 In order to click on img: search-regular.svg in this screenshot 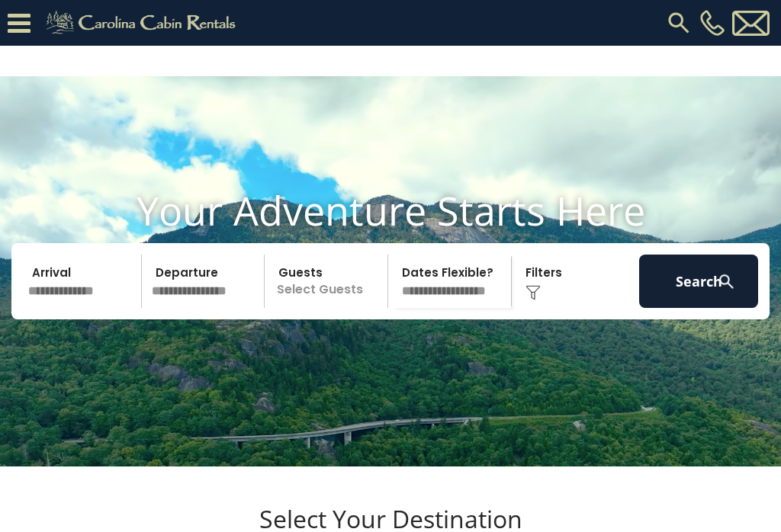, I will do `click(678, 23)`.